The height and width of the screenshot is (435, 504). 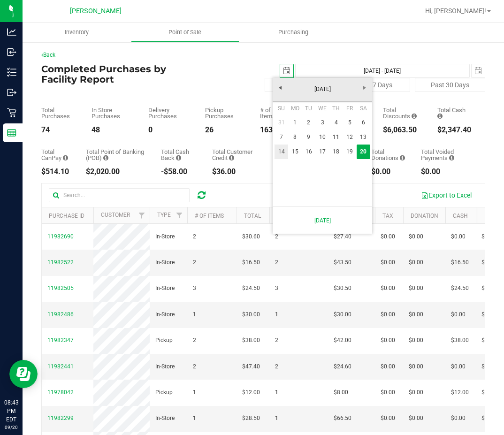 What do you see at coordinates (295, 137) in the screenshot?
I see `a: 8` at bounding box center [295, 137].